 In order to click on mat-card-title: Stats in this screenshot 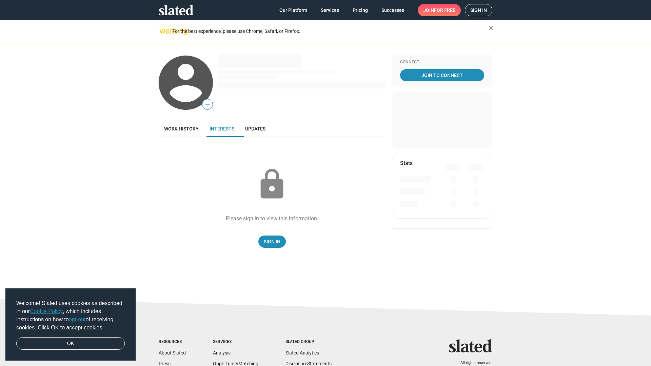, I will do `click(406, 163)`.